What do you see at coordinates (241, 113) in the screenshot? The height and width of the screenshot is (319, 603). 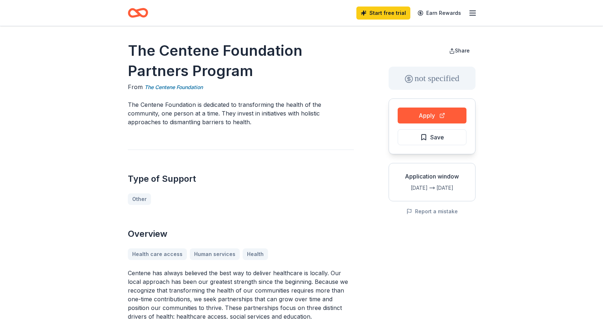 I see `p: The Centene Foundation is dedicated to transforming the health of the community, one person at a ...` at bounding box center [241, 113].